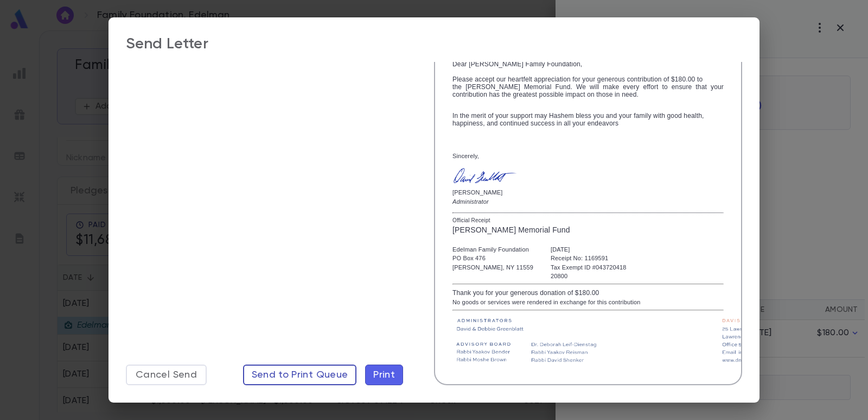  Describe the element at coordinates (300, 374) in the screenshot. I see `span: Send to Print Queue` at that location.